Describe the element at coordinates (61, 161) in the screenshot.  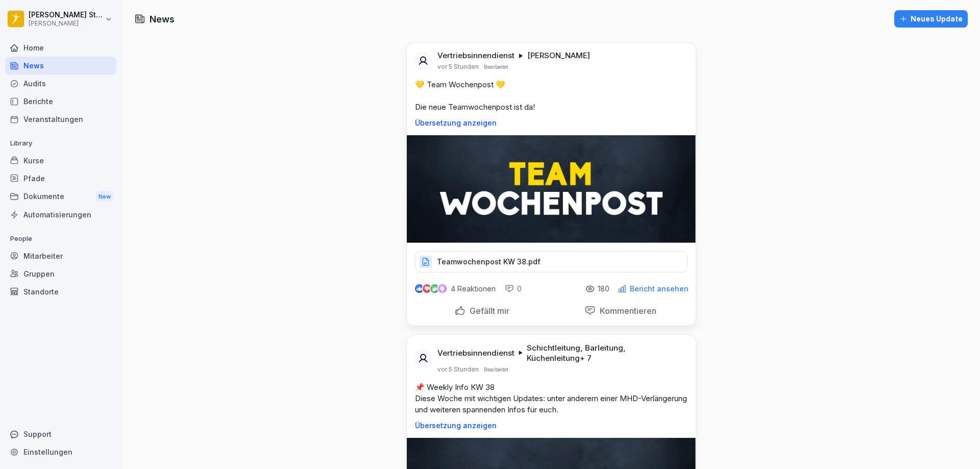
I see `a: Kurse` at that location.